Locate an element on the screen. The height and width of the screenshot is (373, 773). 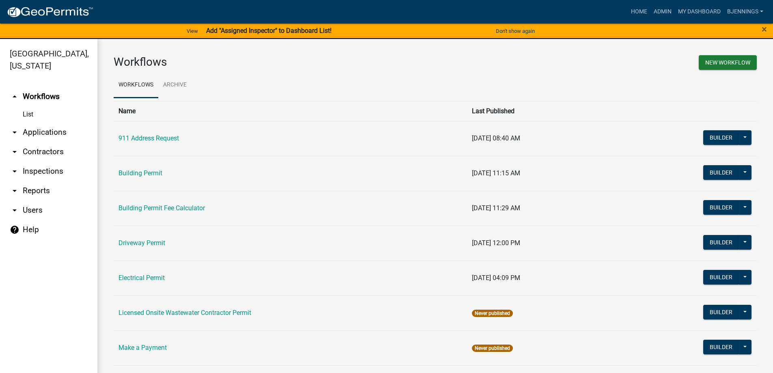
a: Home is located at coordinates (639, 12).